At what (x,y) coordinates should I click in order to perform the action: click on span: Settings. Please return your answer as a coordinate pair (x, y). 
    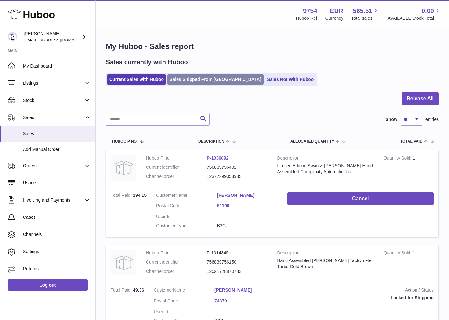
    Looking at the image, I should click on (57, 252).